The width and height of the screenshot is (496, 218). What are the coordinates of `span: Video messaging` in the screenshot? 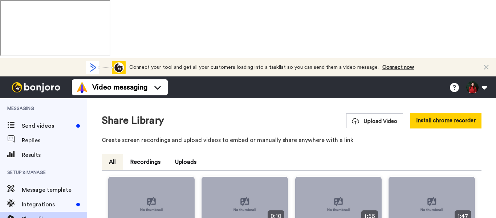 It's located at (120, 87).